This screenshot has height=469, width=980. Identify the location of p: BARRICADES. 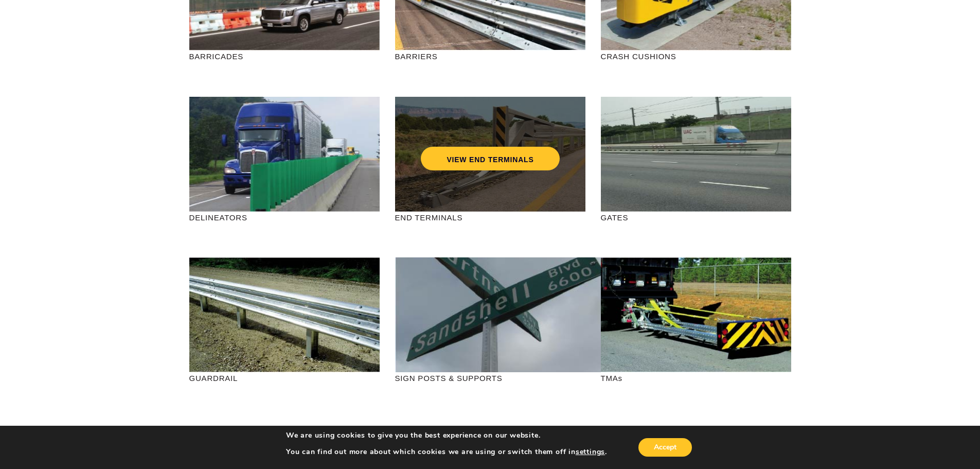
(285, 56).